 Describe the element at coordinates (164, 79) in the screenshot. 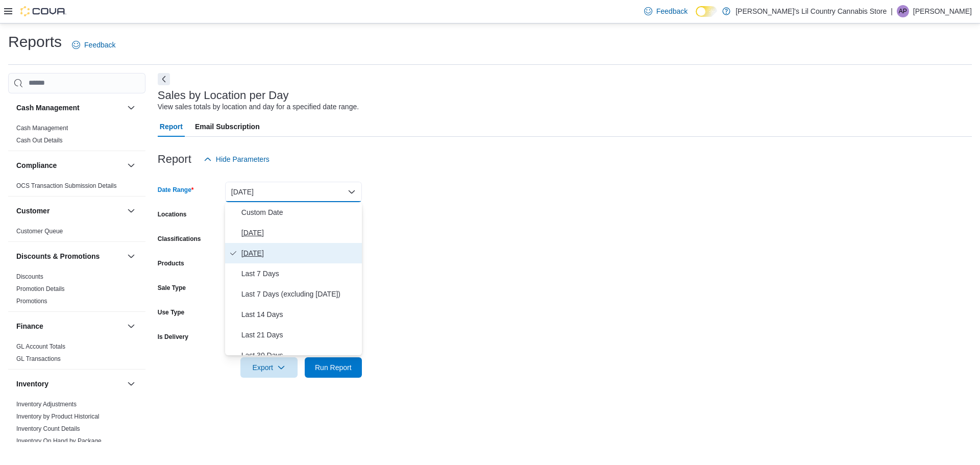

I see `button: Next` at that location.